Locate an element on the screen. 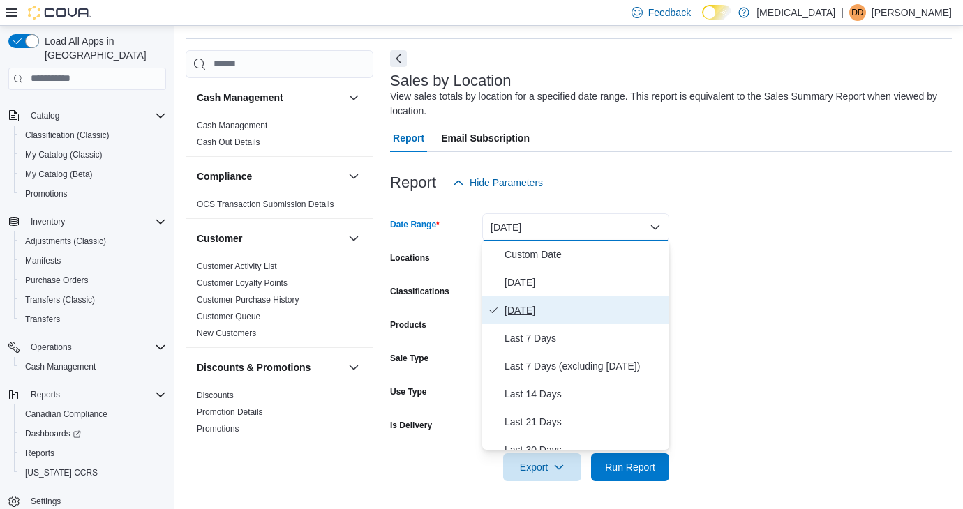  a: Cash Out Details is located at coordinates (228, 142).